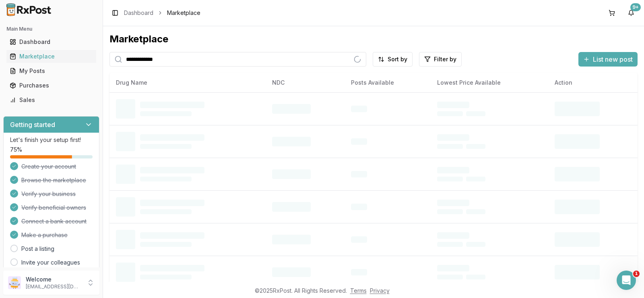 The height and width of the screenshot is (298, 644). Describe the element at coordinates (15, 282) in the screenshot. I see `img: User avatar` at that location.